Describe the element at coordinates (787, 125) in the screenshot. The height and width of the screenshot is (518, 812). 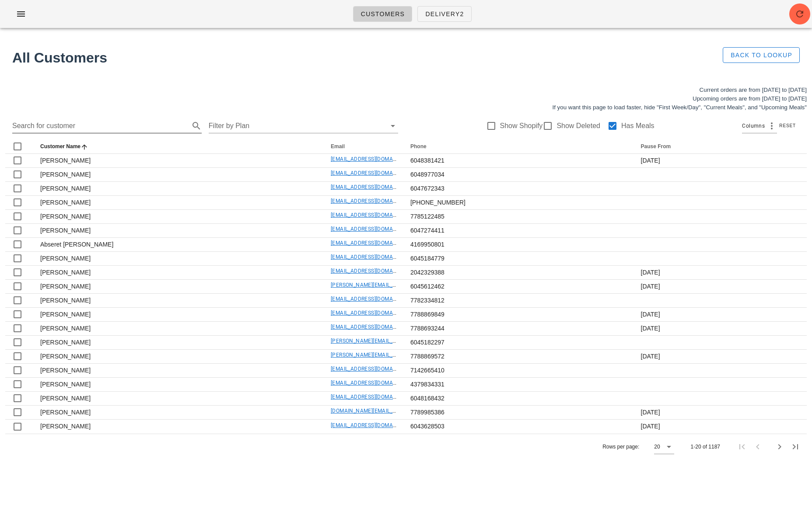
I see `span: Reset` at that location.